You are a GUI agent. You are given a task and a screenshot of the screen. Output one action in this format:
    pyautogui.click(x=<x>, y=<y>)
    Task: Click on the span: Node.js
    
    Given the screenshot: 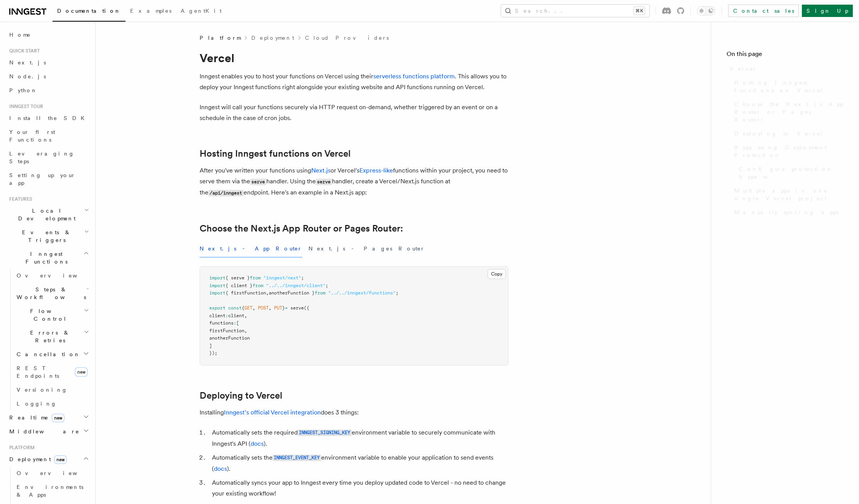 What is the action you would take?
    pyautogui.click(x=27, y=76)
    